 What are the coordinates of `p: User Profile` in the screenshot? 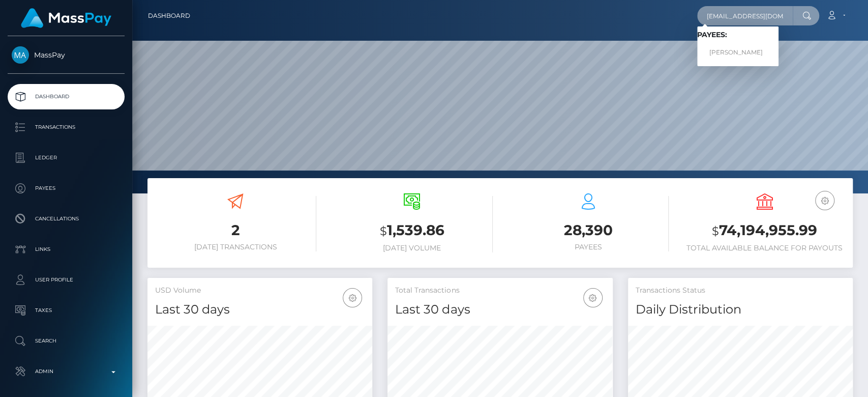 It's located at (66, 280).